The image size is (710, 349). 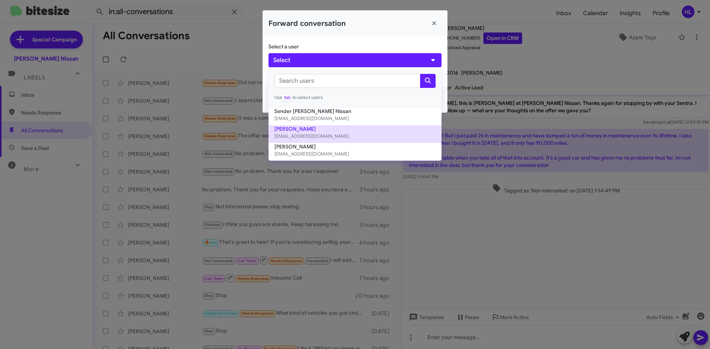 What do you see at coordinates (355, 47) in the screenshot?
I see `p: Select a user` at bounding box center [355, 47].